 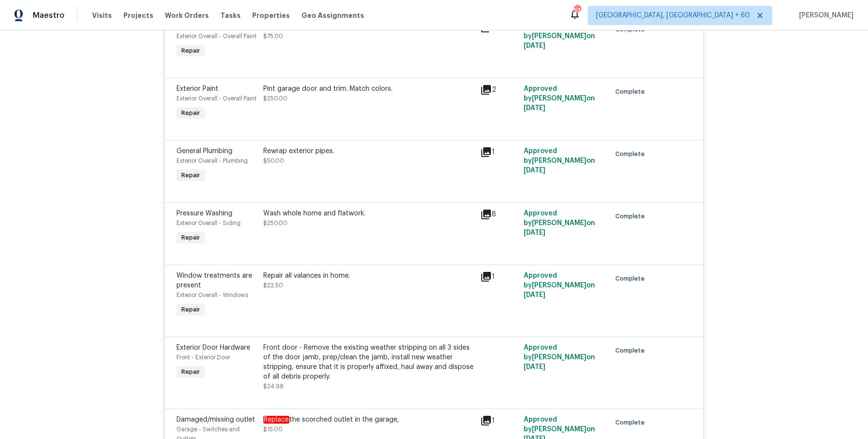 I want to click on span: Properties, so click(x=271, y=16).